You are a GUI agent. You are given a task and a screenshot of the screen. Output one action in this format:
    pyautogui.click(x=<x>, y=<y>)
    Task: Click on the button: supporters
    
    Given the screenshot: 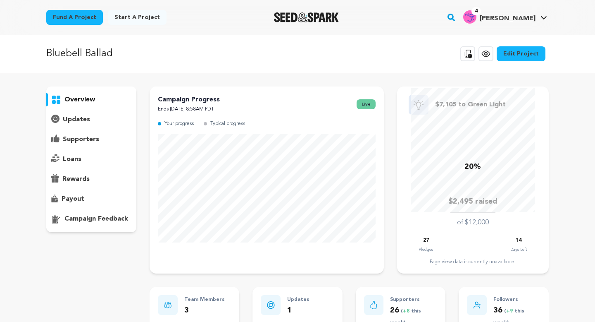 What is the action you would take?
    pyautogui.click(x=91, y=139)
    